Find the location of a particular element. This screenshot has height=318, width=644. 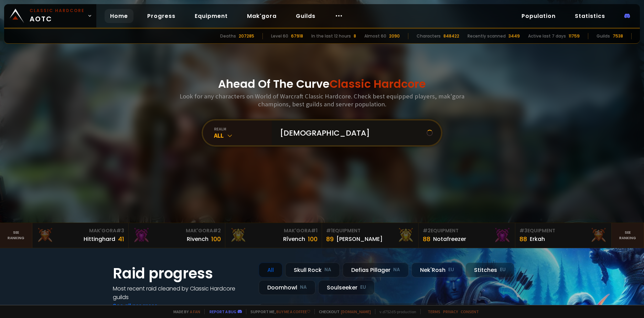

span: AOTC is located at coordinates (57, 16).